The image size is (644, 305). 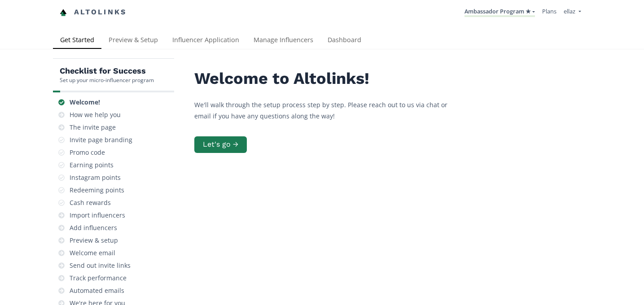 I want to click on a: Influencer Application, so click(x=206, y=41).